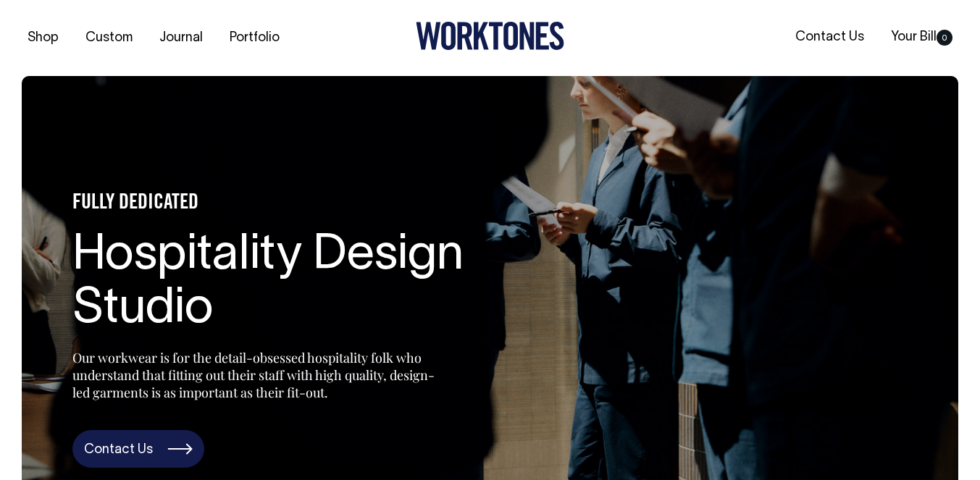 This screenshot has width=980, height=480. I want to click on h1: Hospitality Design Studio, so click(290, 284).